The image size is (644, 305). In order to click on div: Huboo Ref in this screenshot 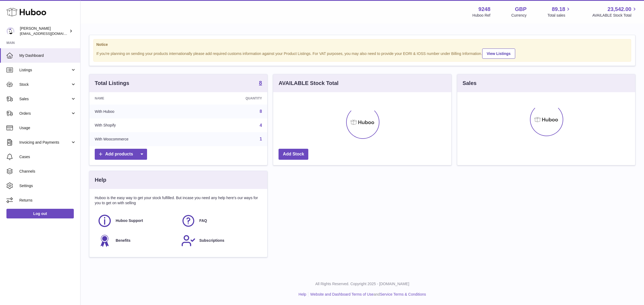, I will do `click(481, 15)`.